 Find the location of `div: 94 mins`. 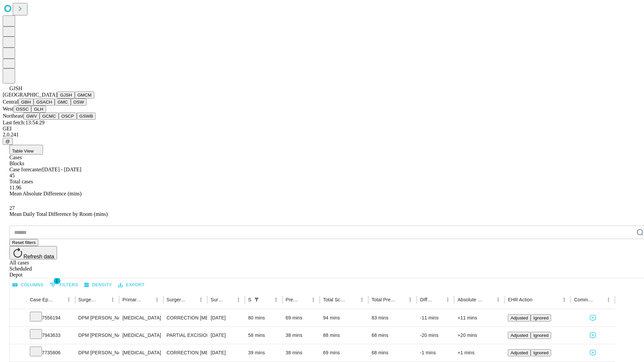

div: 94 mins is located at coordinates (344, 318).